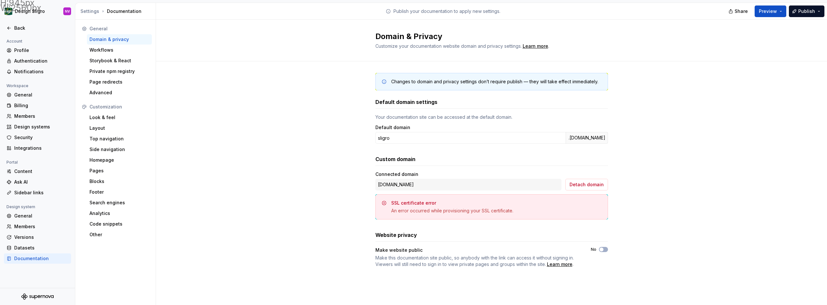 The image size is (827, 305). What do you see at coordinates (41, 182) in the screenshot?
I see `div: Ask AI` at bounding box center [41, 182].